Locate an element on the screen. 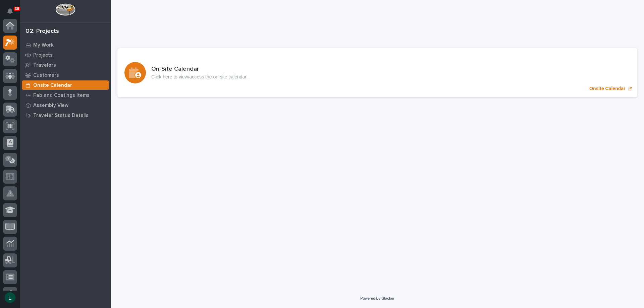 This screenshot has width=644, height=308. p: Click here to view/access the on-site calendar. is located at coordinates (199, 77).